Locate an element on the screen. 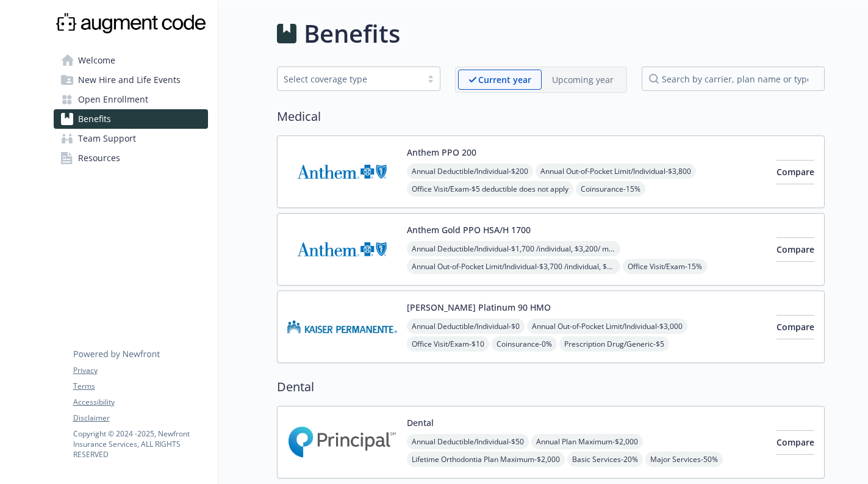 Image resolution: width=868 pixels, height=484 pixels. span: Annual Out-of-Pocket Limit/Individual - $3,800 is located at coordinates (615, 171).